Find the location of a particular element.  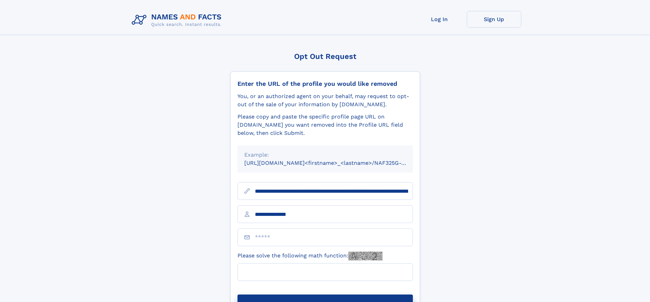

div: Opt Out Request is located at coordinates (325, 56).